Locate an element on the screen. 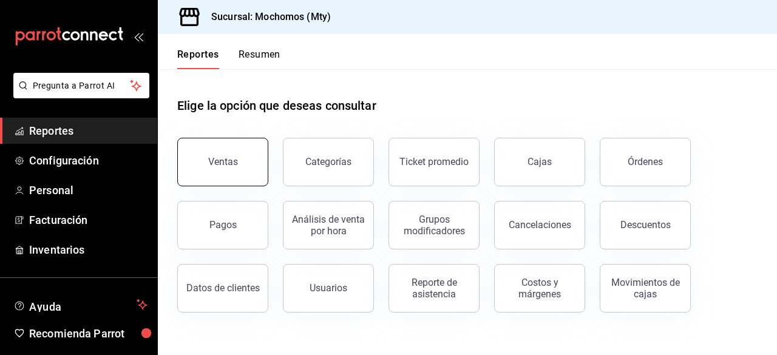 This screenshot has height=355, width=777. button: Descuentos is located at coordinates (646, 225).